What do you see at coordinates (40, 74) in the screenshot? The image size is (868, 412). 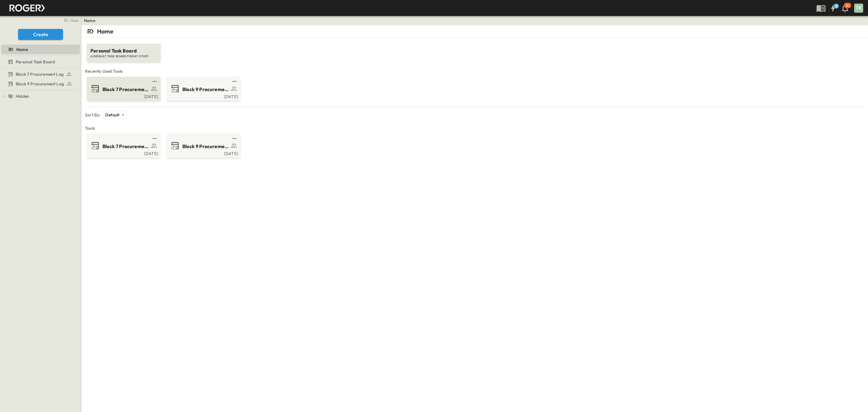 I see `div: Block 7 Procurement Logtest` at bounding box center [40, 74].